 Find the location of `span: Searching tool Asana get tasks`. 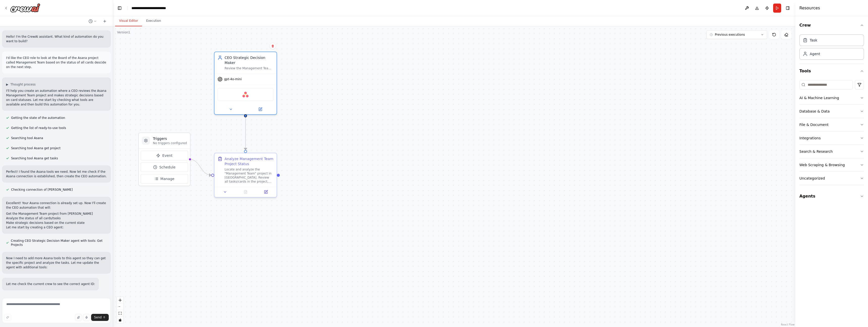

span: Searching tool Asana get tasks is located at coordinates (35, 158).